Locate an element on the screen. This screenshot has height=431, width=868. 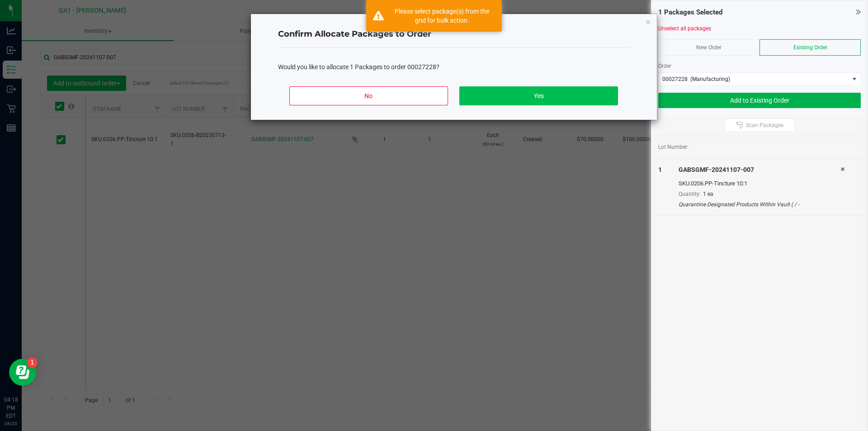
button: No is located at coordinates (368, 96).